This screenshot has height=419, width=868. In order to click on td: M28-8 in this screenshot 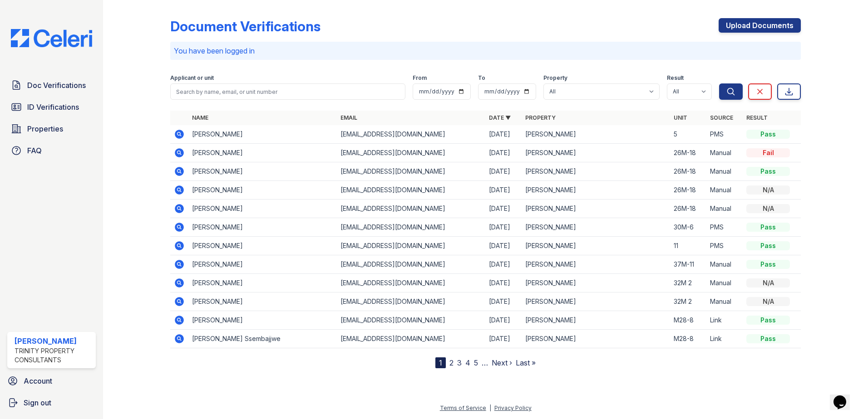, I will do `click(688, 338)`.